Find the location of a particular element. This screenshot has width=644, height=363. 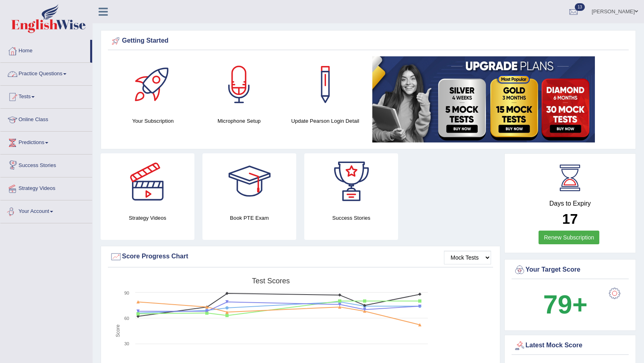

a: Predictions is located at coordinates (46, 142).